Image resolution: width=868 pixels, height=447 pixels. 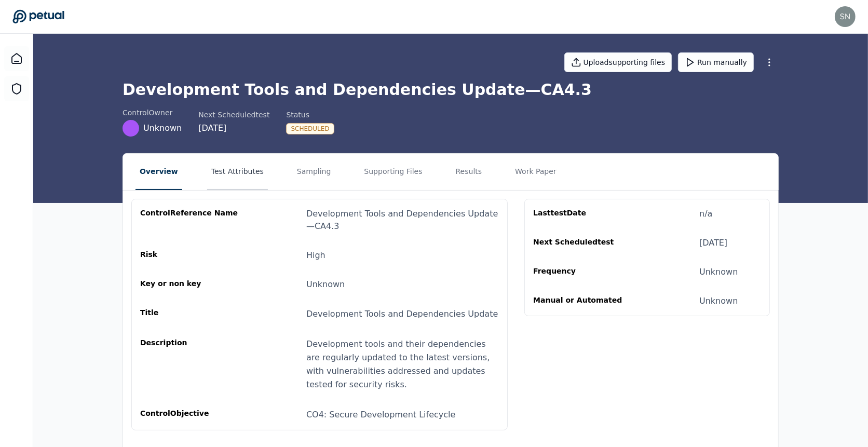 What do you see at coordinates (159, 172) in the screenshot?
I see `button: Overview` at bounding box center [159, 172].